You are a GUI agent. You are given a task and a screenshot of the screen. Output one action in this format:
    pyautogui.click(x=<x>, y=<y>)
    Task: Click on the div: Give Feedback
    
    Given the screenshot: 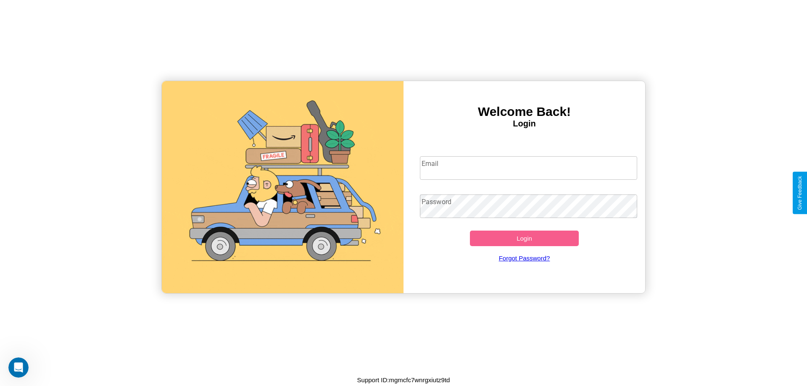 What is the action you would take?
    pyautogui.click(x=800, y=193)
    